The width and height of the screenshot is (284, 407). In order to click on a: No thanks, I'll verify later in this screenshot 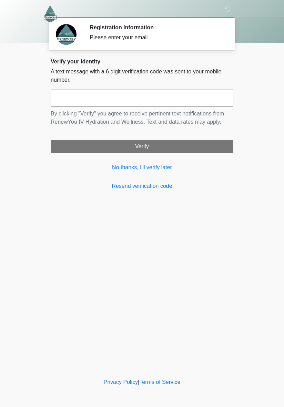, I will do `click(142, 167)`.